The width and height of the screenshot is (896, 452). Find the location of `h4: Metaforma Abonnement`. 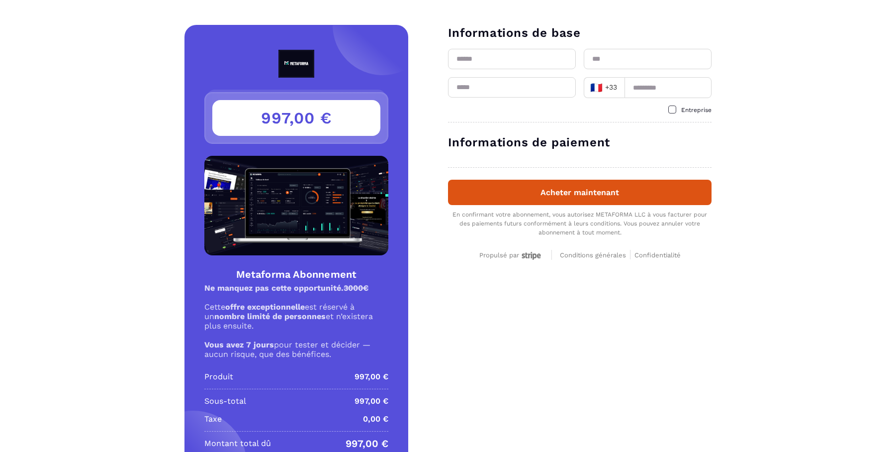

h4: Metaforma Abonnement is located at coordinates (296, 274).